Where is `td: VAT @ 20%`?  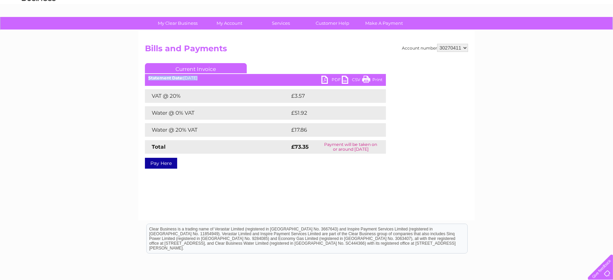 td: VAT @ 20% is located at coordinates (217, 96).